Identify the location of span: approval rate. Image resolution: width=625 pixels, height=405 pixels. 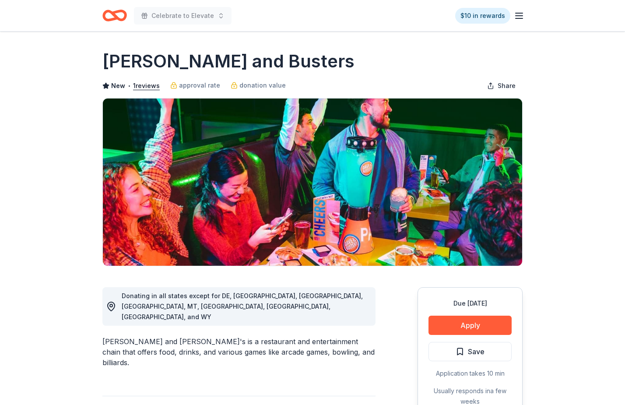
(200, 85).